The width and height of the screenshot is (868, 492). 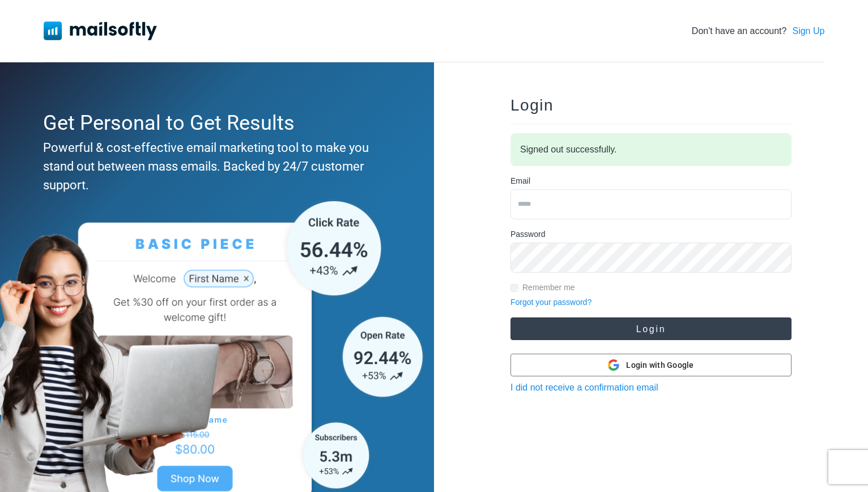 What do you see at coordinates (100, 30) in the screenshot?
I see `img: Mailsoftly` at bounding box center [100, 30].